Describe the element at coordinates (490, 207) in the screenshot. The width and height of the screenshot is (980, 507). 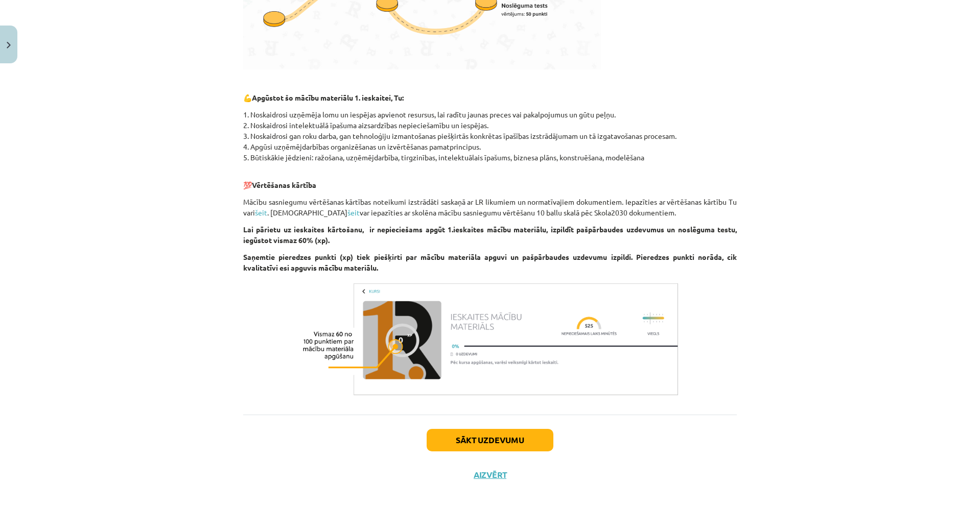
I see `p: Mācību sasniegumu vērtēšanas kārtības noteikumi izstrādāti saskaņā ar LR likumiem un normatīvajie...` at that location.